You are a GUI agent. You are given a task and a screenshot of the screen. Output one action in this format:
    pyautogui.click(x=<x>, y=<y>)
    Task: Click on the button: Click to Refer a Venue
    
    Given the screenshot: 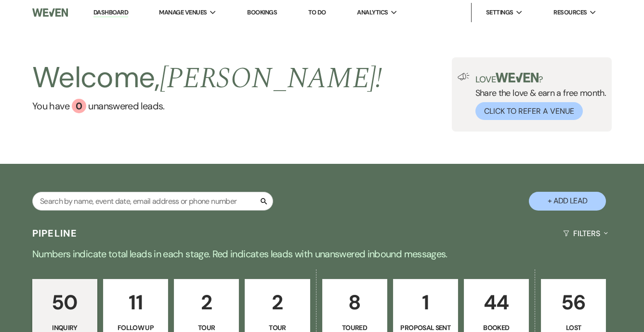 What is the action you would take?
    pyautogui.click(x=528, y=110)
    